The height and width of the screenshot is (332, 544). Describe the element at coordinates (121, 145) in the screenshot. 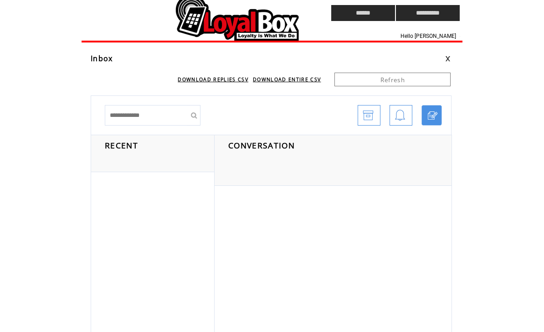

I see `span: RECENT` at that location.